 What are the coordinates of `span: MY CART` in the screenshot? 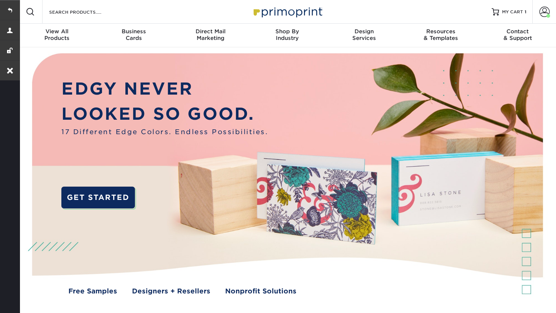 It's located at (512, 12).